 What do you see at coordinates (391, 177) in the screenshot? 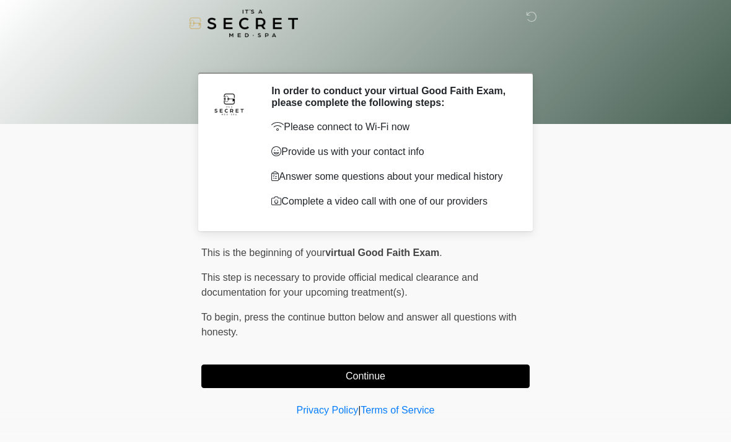
I see `p: Answer some questions about your medical history` at bounding box center [391, 177].